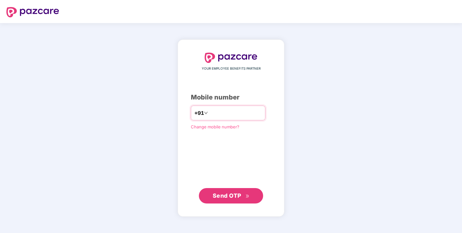  What do you see at coordinates (199, 113) in the screenshot?
I see `span: +91` at bounding box center [199, 113].